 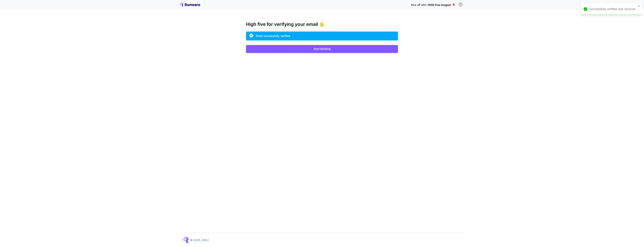 I want to click on span: ~1000 free images! 🎈, so click(x=441, y=5).